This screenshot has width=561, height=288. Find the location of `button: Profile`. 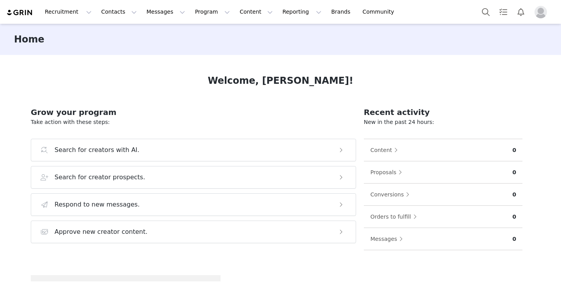

button: Profile is located at coordinates (542, 12).